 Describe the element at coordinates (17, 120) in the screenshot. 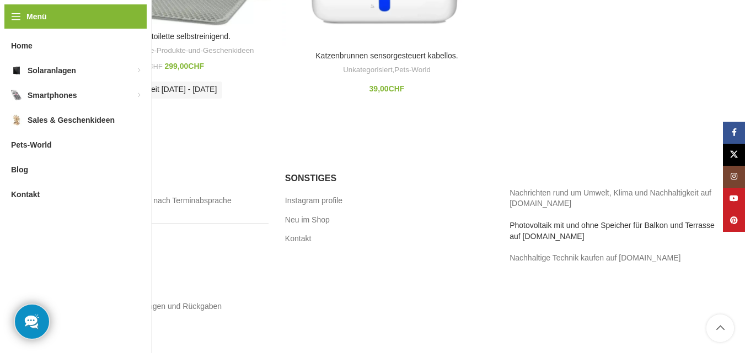

I see `img: Sales & Geschenkideen` at that location.